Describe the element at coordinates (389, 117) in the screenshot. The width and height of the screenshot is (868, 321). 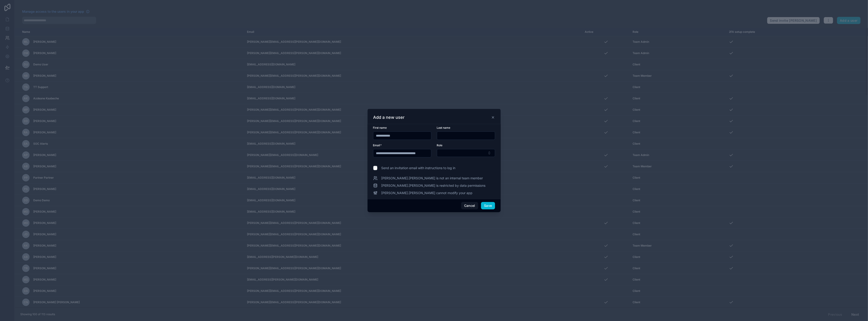
I see `h3: Add a new user` at that location.